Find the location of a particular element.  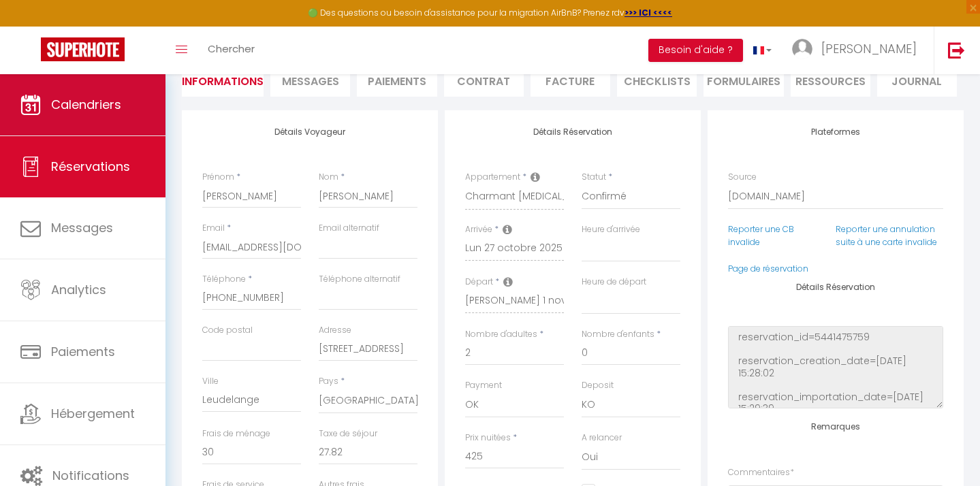

a: Reporter une CB invalide is located at coordinates (761, 236).